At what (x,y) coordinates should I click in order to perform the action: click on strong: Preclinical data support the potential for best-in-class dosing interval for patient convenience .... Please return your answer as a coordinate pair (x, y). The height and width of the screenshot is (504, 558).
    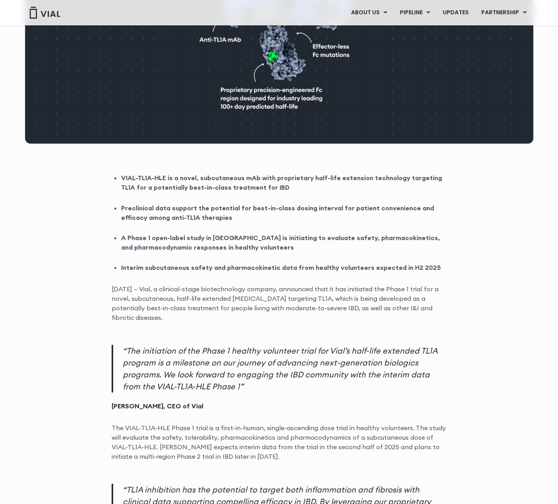
    Looking at the image, I should click on (278, 213).